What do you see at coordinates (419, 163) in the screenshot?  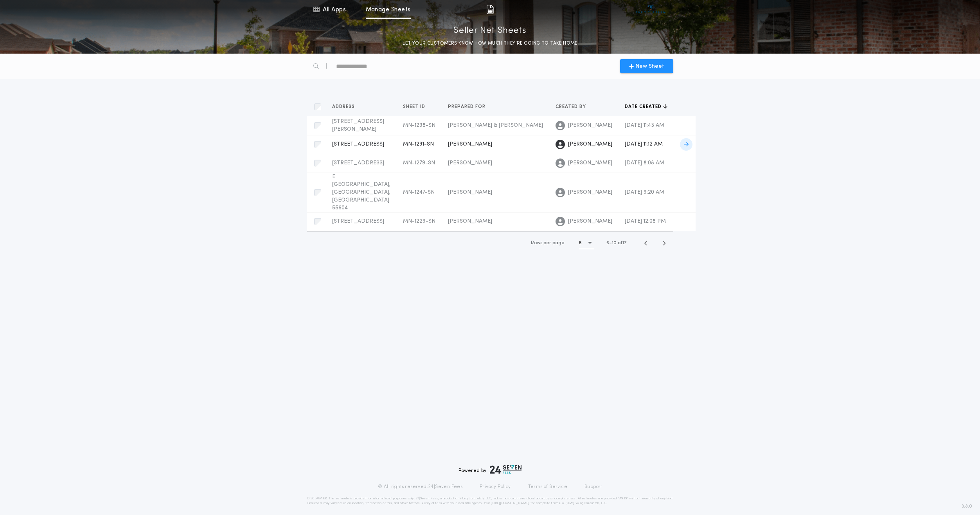 I see `span: MN-1279-SN` at bounding box center [419, 163].